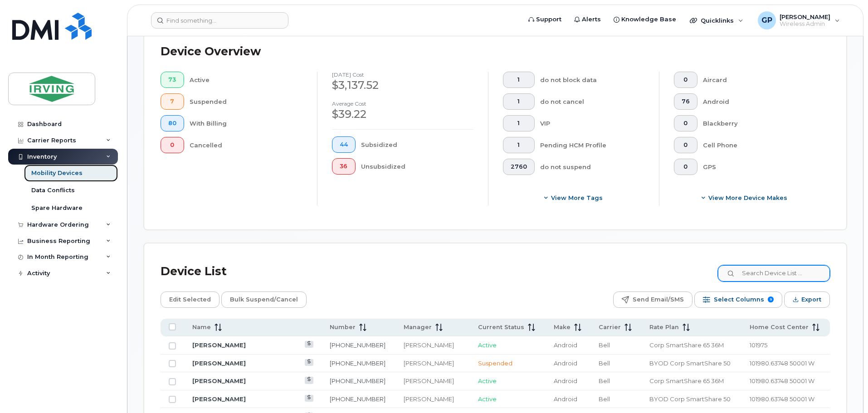 The image size is (868, 413). What do you see at coordinates (759, 167) in the screenshot?
I see `div: GPS` at bounding box center [759, 167].